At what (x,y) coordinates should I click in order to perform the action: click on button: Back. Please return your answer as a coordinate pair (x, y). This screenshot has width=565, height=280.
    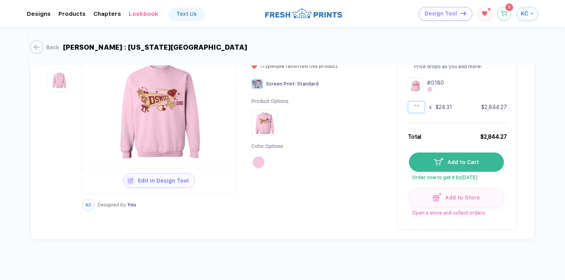
    Looking at the image, I should click on (45, 47).